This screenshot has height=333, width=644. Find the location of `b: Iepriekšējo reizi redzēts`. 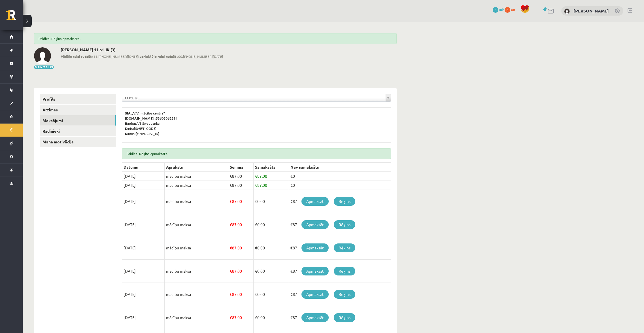

b: Iepriekšējo reizi redzēts is located at coordinates (158, 57).